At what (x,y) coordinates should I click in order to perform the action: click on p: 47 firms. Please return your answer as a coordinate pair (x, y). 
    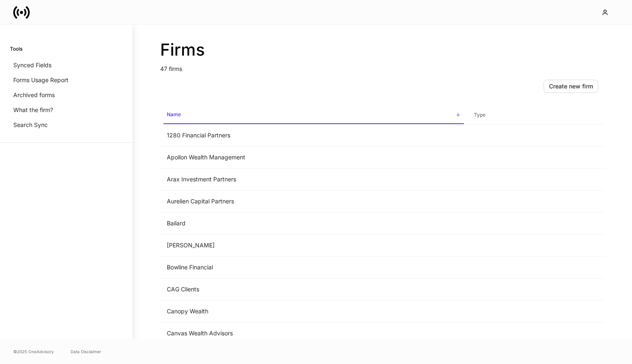
    Looking at the image, I should click on (383, 66).